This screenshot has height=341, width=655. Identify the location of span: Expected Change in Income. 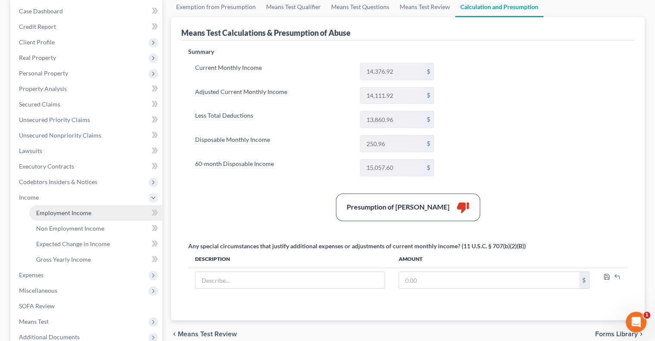
(73, 243).